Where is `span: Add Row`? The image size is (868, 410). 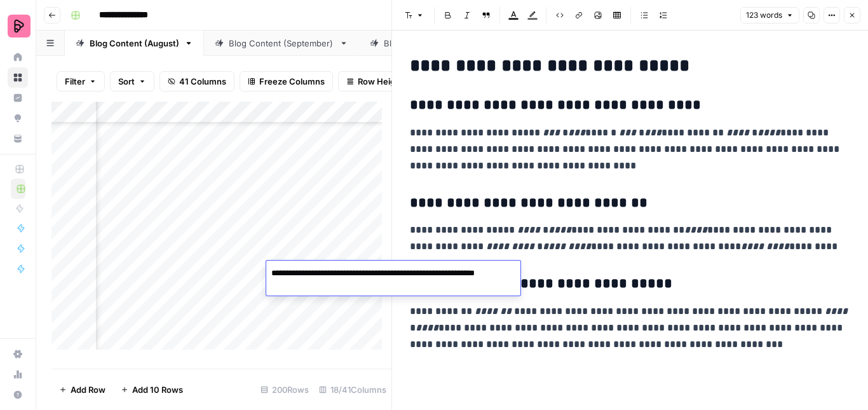 span: Add Row is located at coordinates (88, 389).